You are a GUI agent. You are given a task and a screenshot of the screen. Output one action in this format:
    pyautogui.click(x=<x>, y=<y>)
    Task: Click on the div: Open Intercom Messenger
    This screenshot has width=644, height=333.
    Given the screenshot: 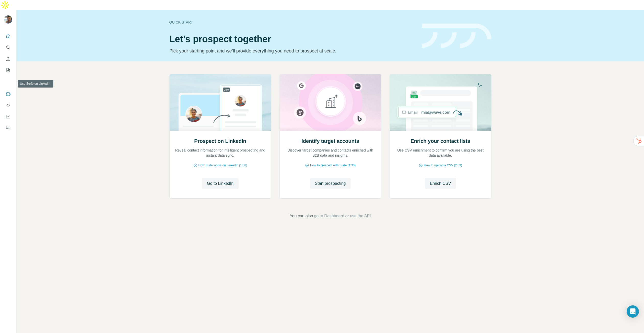 What is the action you would take?
    pyautogui.click(x=633, y=311)
    